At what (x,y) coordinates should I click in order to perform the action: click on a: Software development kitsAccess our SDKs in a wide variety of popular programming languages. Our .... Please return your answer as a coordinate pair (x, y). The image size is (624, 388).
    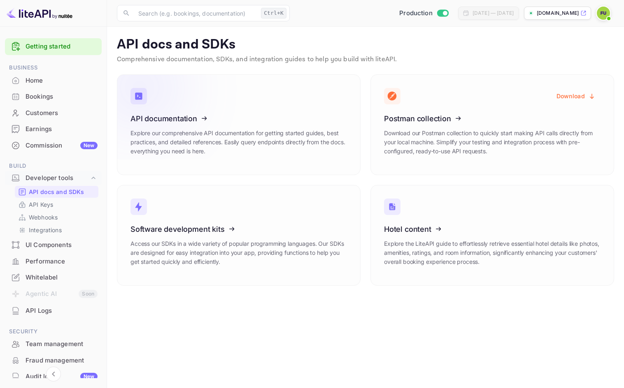
    Looking at the image, I should click on (239, 235).